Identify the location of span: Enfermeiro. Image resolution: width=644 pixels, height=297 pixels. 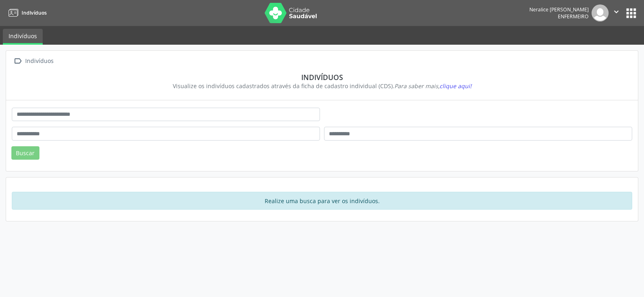
(574, 16).